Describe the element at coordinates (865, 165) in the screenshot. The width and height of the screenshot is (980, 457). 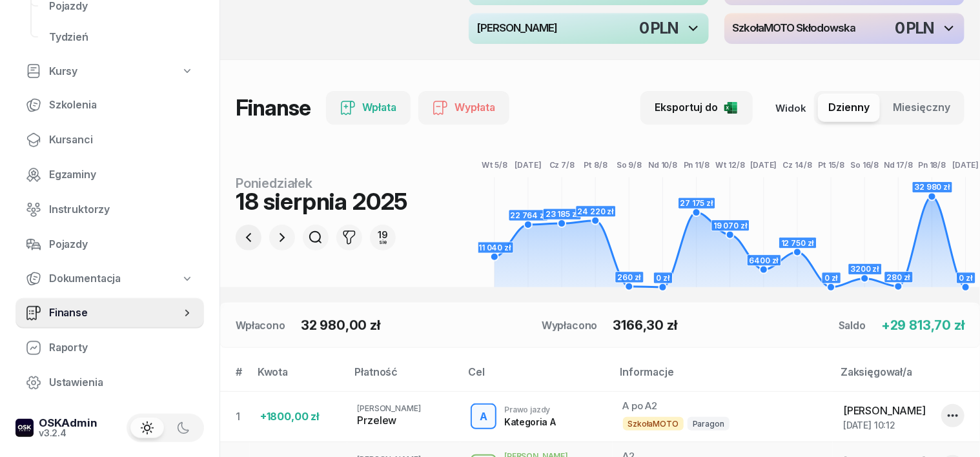
I see `tspan: So 16/8` at that location.